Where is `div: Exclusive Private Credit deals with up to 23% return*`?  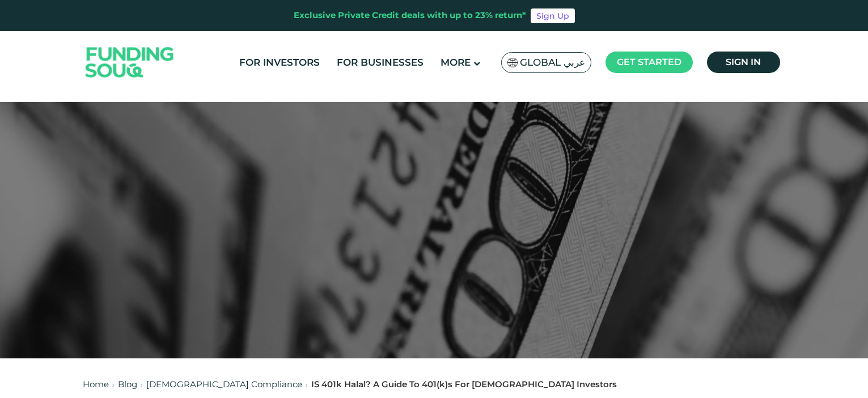 div: Exclusive Private Credit deals with up to 23% return* is located at coordinates (410, 15).